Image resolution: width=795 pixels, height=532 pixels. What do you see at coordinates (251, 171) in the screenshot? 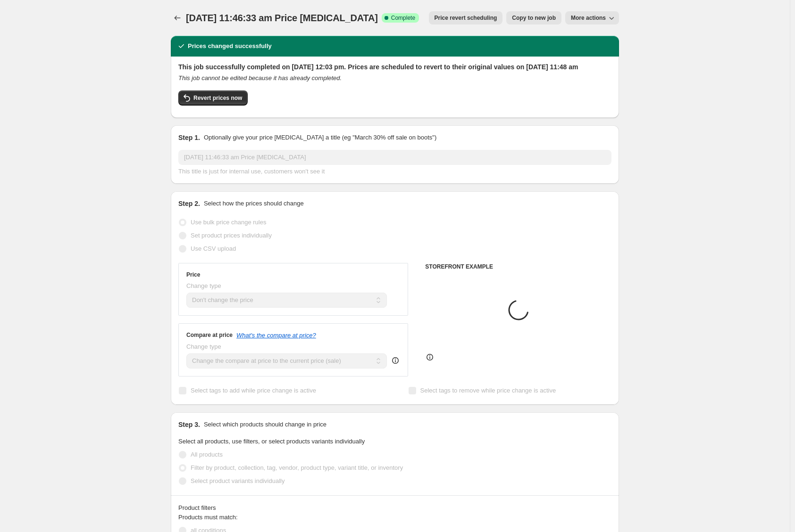
I see `span: This title is just for internal use, customers won't see it` at bounding box center [251, 171].